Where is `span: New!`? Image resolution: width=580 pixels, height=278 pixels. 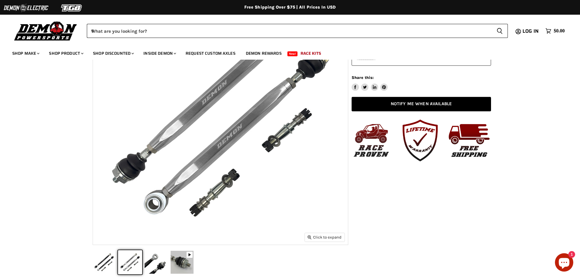
span: New! is located at coordinates (292, 54).